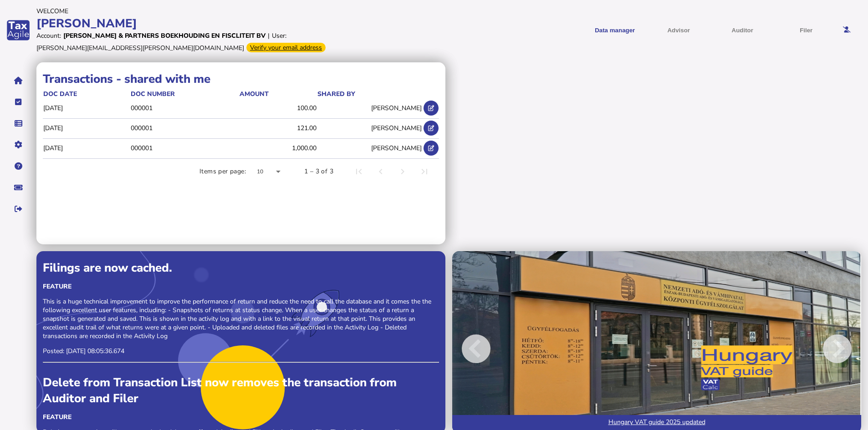  I want to click on menu: navigate products, so click(636, 30).